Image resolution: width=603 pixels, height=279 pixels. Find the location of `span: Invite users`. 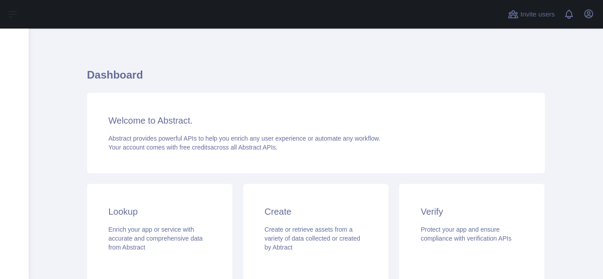

span: Invite users is located at coordinates (537, 14).